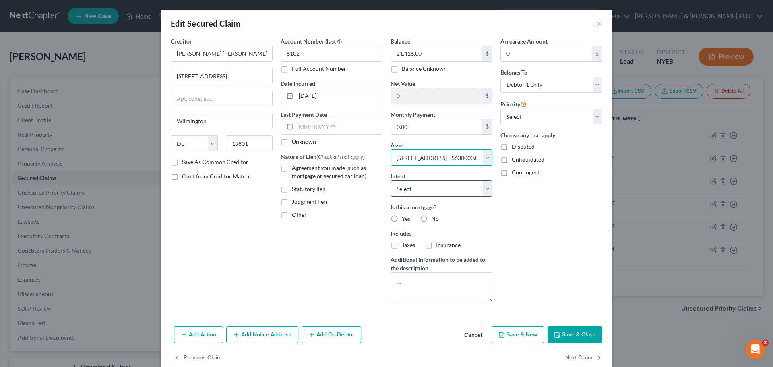 Image resolution: width=773 pixels, height=367 pixels. I want to click on span: 2, so click(765, 343).